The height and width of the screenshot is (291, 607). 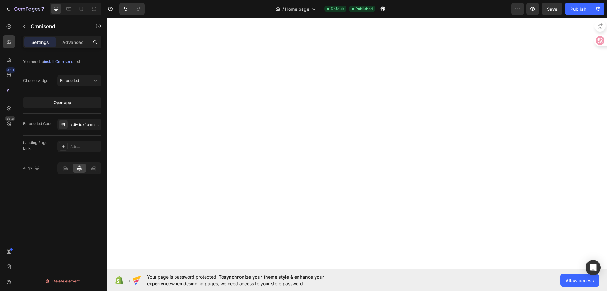 What do you see at coordinates (73, 42) in the screenshot?
I see `p: Advanced` at bounding box center [73, 42].